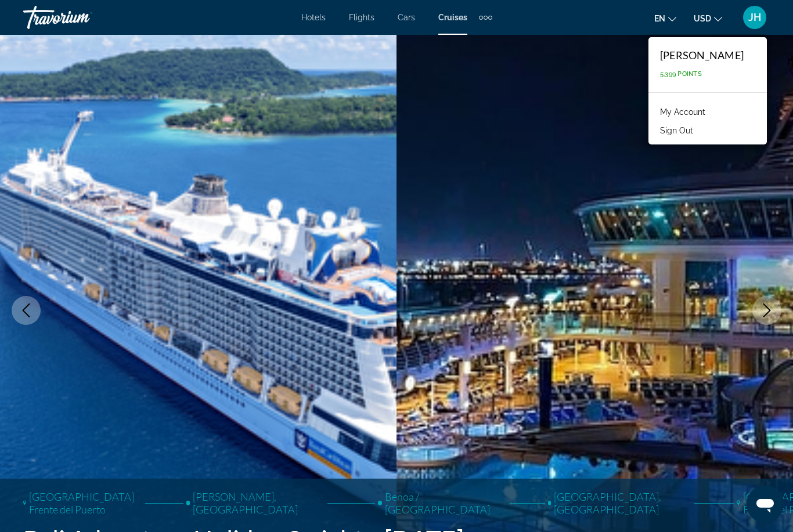  Describe the element at coordinates (485, 18) in the screenshot. I see `button: Extra navigation items` at that location.